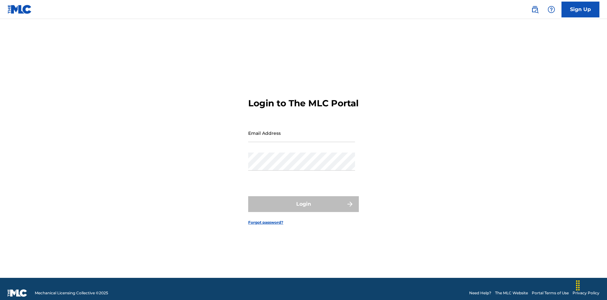  What do you see at coordinates (20, 9) in the screenshot?
I see `img: MLC Logo` at bounding box center [20, 9].